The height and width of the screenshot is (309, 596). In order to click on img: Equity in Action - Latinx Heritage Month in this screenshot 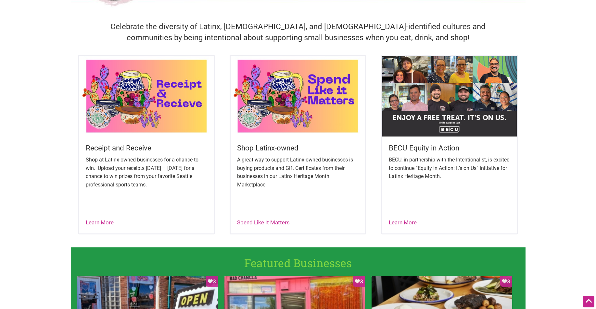, I will do `click(449, 96)`.